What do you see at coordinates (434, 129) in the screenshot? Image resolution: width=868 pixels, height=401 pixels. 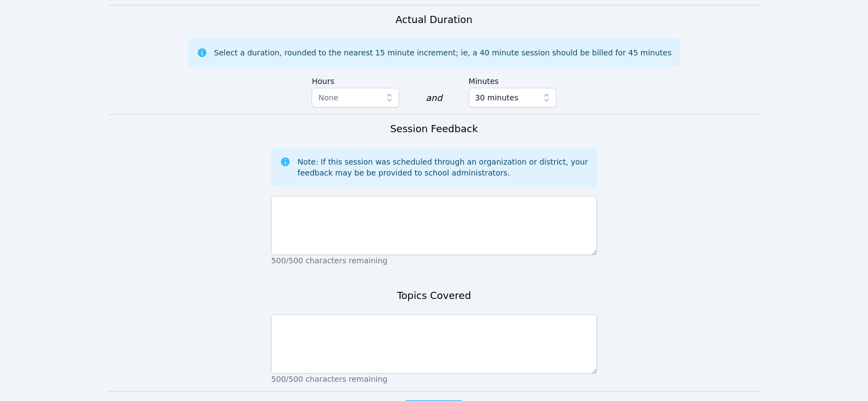 I see `h3: Session Feedback` at bounding box center [434, 129].